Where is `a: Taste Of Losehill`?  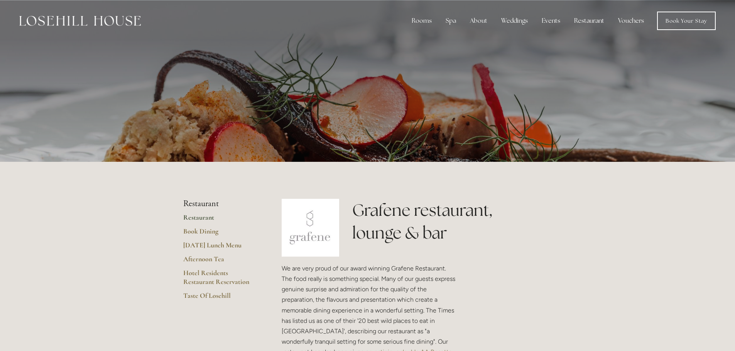 a: Taste Of Losehill is located at coordinates (220, 299).